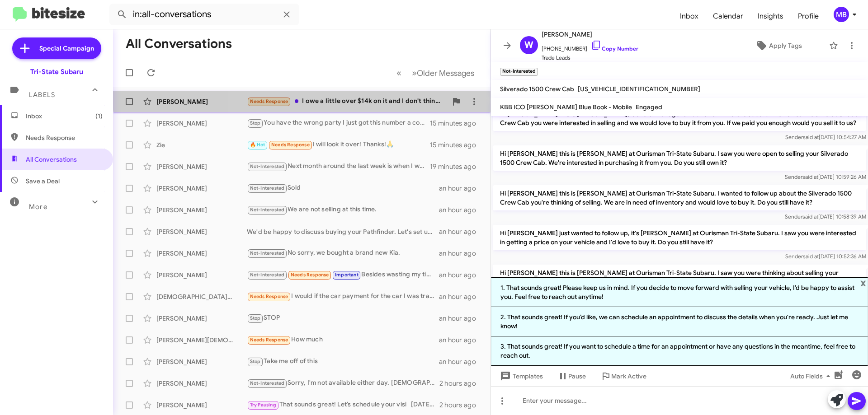 The image size is (868, 415). What do you see at coordinates (728, 16) in the screenshot?
I see `a: Calendar` at bounding box center [728, 16].